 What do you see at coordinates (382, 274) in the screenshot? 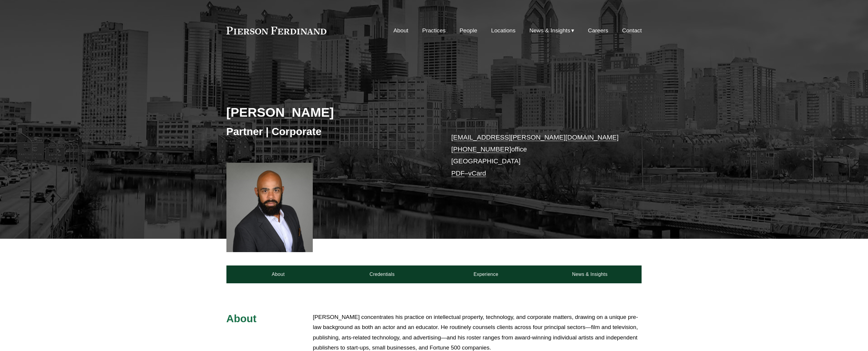
I see `a: Credentials` at bounding box center [382, 274].